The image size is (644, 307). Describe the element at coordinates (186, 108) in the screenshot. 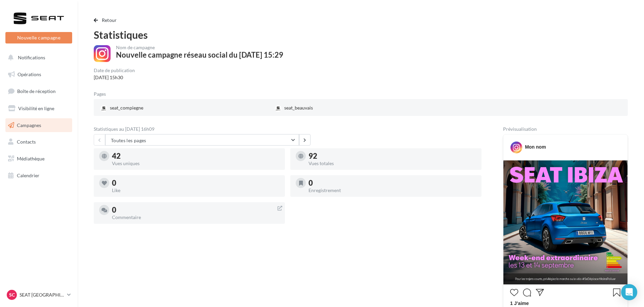

I see `a: seat_compiegne` at that location.